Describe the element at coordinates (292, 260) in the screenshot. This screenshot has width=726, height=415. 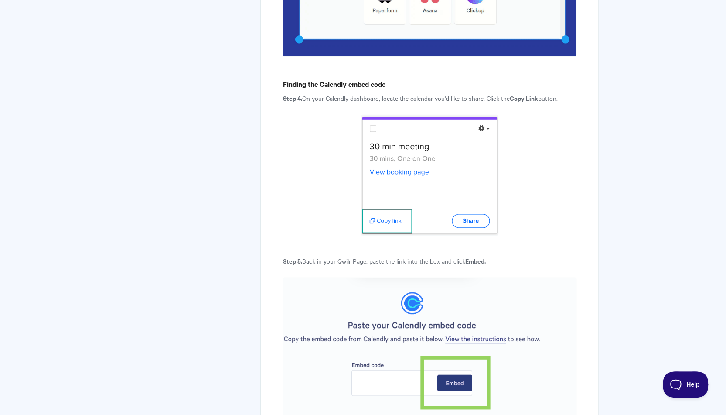
I see `strong: Step 5.` at that location.